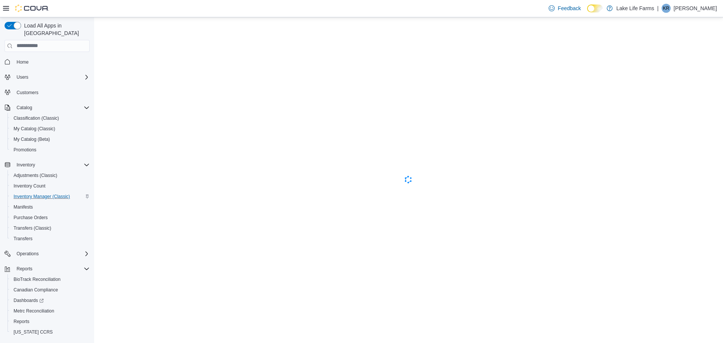 Image resolution: width=723 pixels, height=343 pixels. Describe the element at coordinates (27, 93) in the screenshot. I see `a: Customers` at that location.